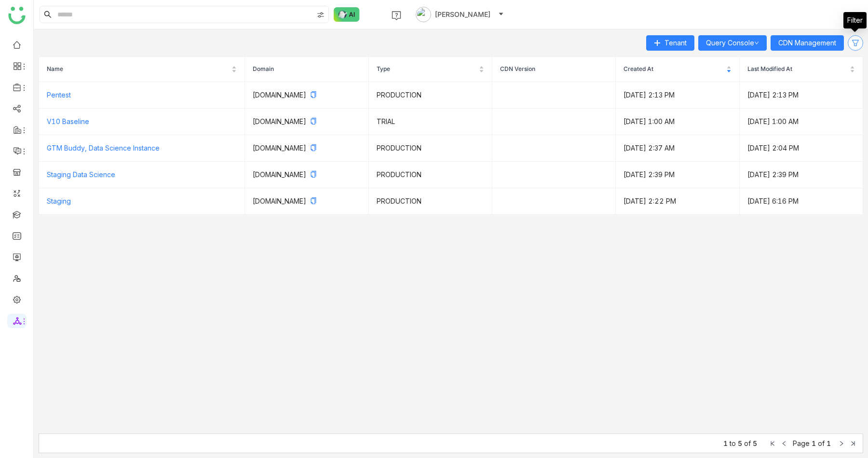 This screenshot has height=458, width=868. What do you see at coordinates (81, 174) in the screenshot?
I see `a: Staging Data Science` at bounding box center [81, 174].